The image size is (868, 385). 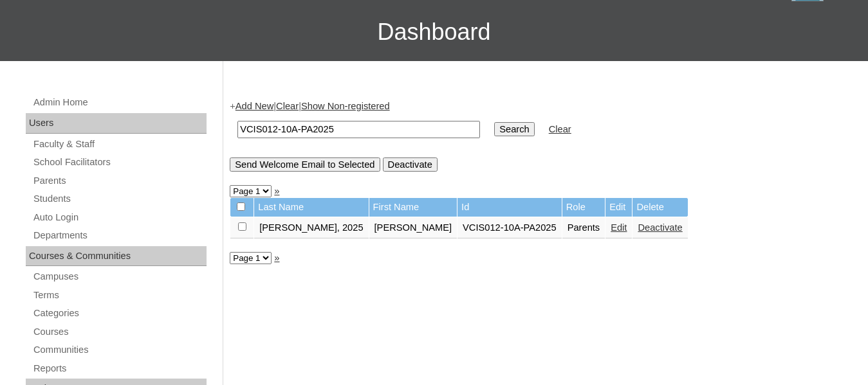 What do you see at coordinates (433, 32) in the screenshot?
I see `h3: Dashboard` at bounding box center [433, 32].